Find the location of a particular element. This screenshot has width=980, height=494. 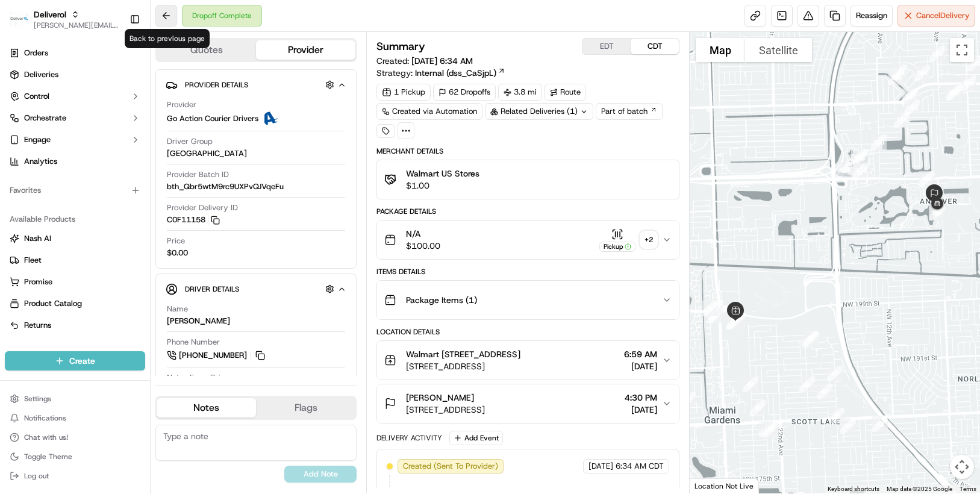

div: 42 is located at coordinates (771, 429).